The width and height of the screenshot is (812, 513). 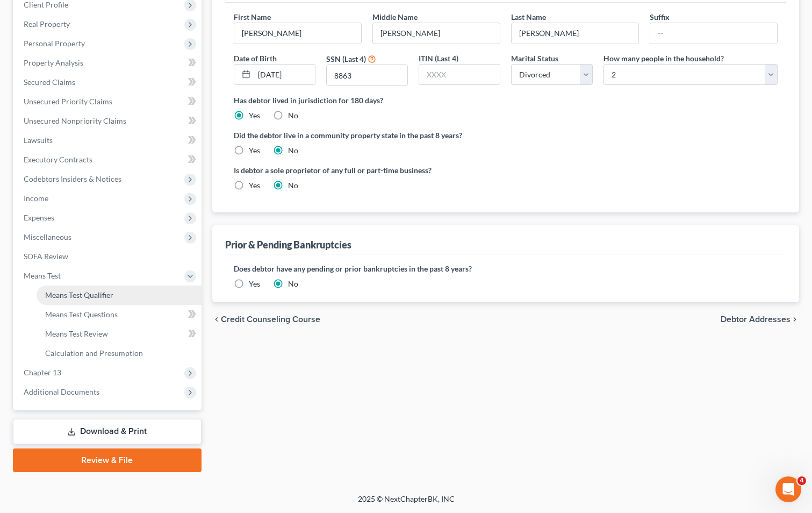 What do you see at coordinates (75, 121) in the screenshot?
I see `span: Unsecured Nonpriority Claims` at bounding box center [75, 121].